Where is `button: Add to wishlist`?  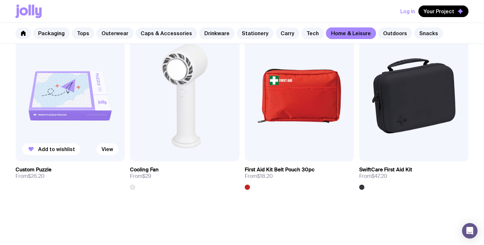 button: Add to wishlist is located at coordinates (51, 149).